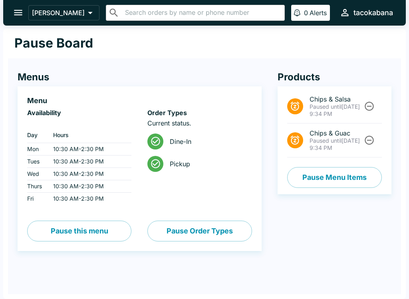 The height and width of the screenshot is (299, 409). Describe the element at coordinates (53, 43) in the screenshot. I see `h1: Pause Board` at that location.